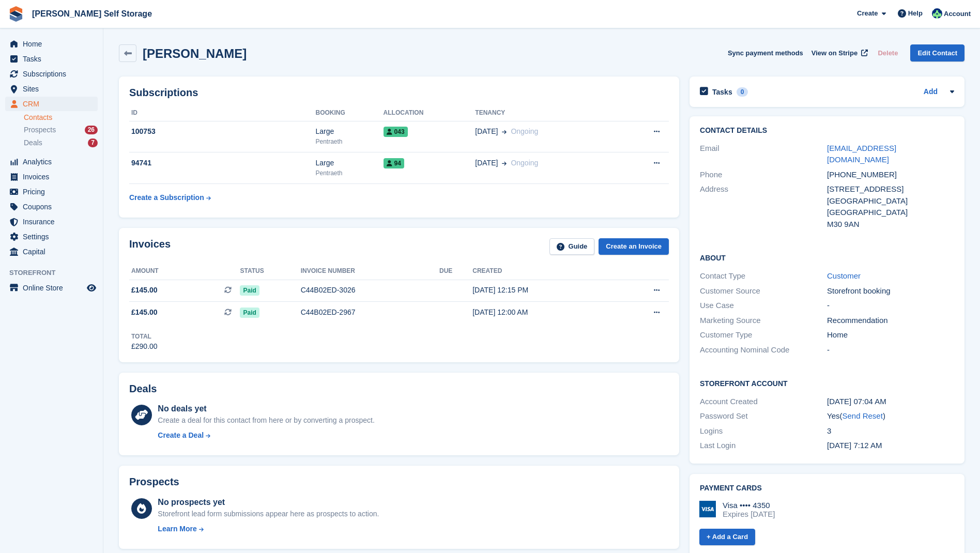 This screenshot has height=553, width=980. Describe the element at coordinates (890, 335) in the screenshot. I see `div: Home` at that location.